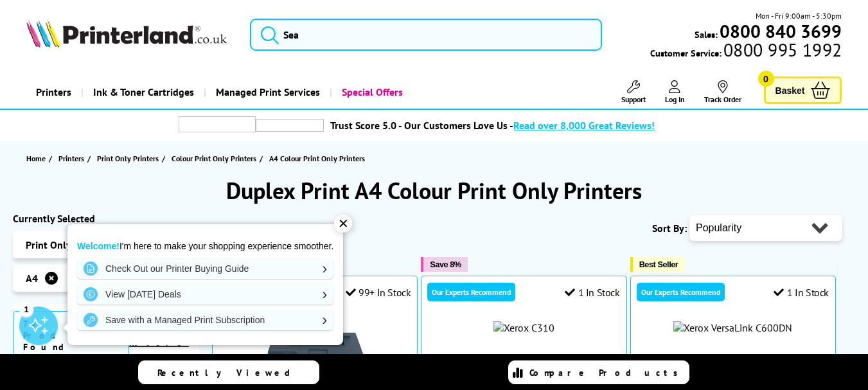 Image resolution: width=868 pixels, height=390 pixels. What do you see at coordinates (48, 245) in the screenshot?
I see `span: Print Only` at bounding box center [48, 245].